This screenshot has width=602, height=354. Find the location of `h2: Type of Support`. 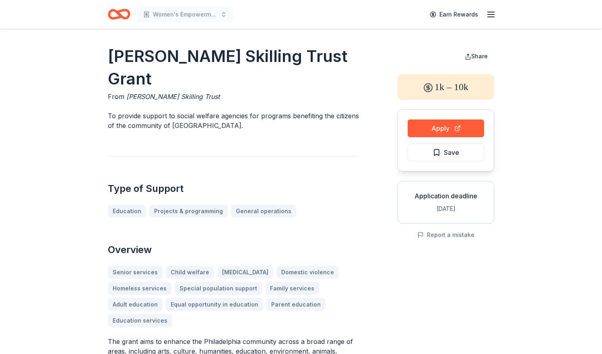

h2: Type of Support is located at coordinates (233, 189).